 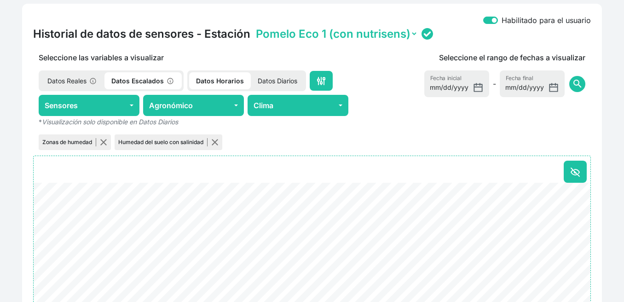 What do you see at coordinates (298, 105) in the screenshot?
I see `button: Clima` at bounding box center [298, 105].